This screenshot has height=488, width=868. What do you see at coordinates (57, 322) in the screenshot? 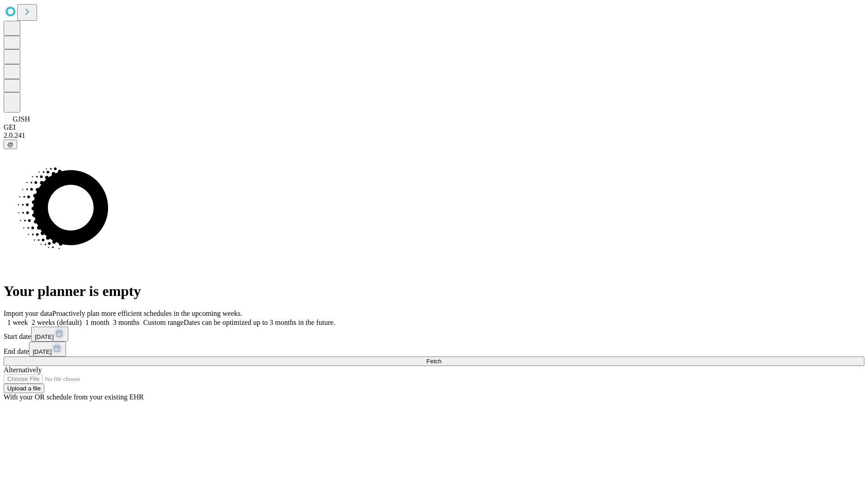
I see `span: 2 weeks (default)` at bounding box center [57, 322].